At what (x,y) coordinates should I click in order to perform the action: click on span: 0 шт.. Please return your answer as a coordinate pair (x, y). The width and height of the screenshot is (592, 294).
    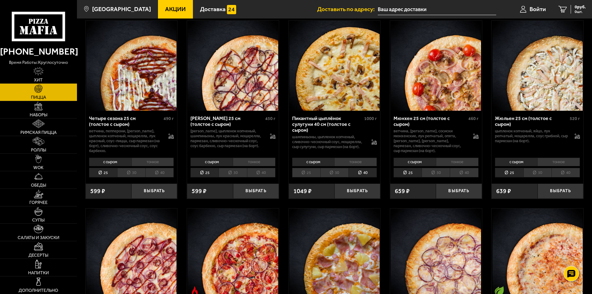
    Looking at the image, I should click on (580, 12).